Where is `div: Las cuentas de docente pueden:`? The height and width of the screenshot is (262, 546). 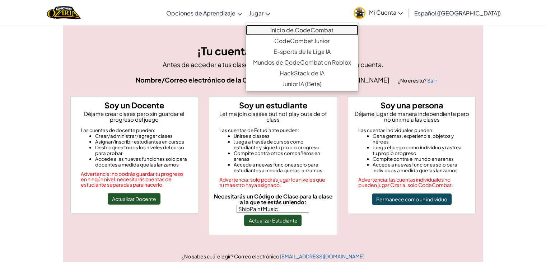
div: Las cuentas de docente pueden: is located at coordinates (134, 130).